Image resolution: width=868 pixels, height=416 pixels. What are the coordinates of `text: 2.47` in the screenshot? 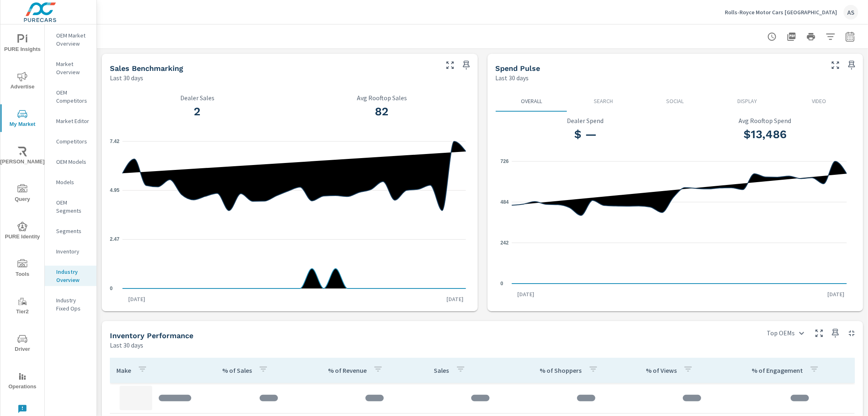 It's located at (115, 239).